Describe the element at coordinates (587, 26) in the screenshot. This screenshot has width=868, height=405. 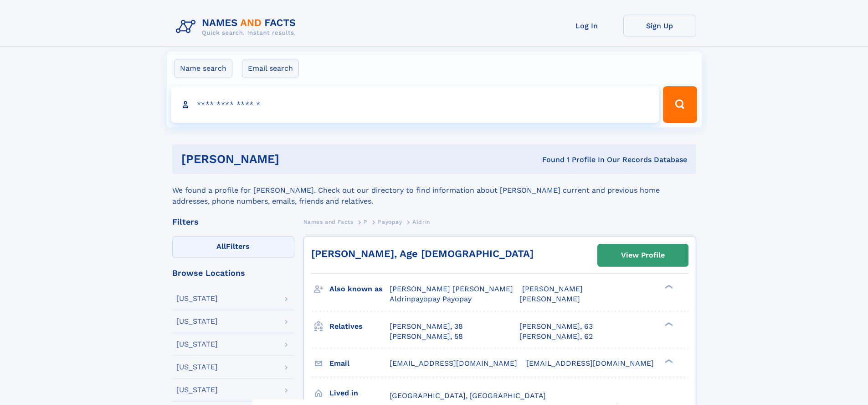
I see `a: Log In` at that location.